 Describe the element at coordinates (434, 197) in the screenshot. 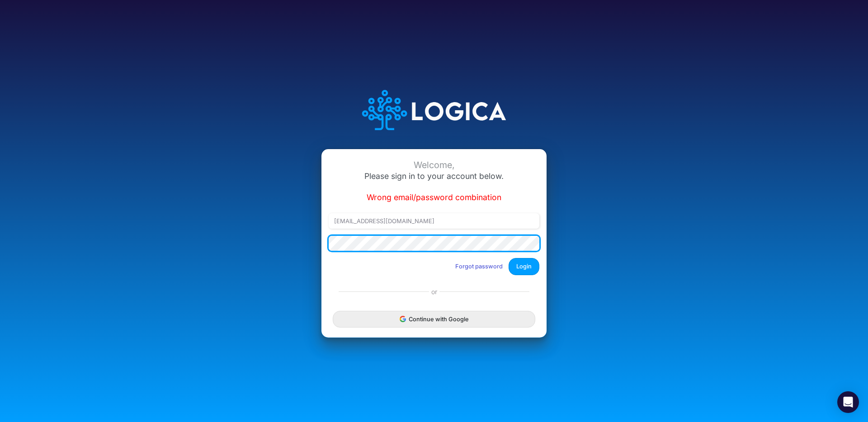

I see `span: Wrong email/password combination` at that location.